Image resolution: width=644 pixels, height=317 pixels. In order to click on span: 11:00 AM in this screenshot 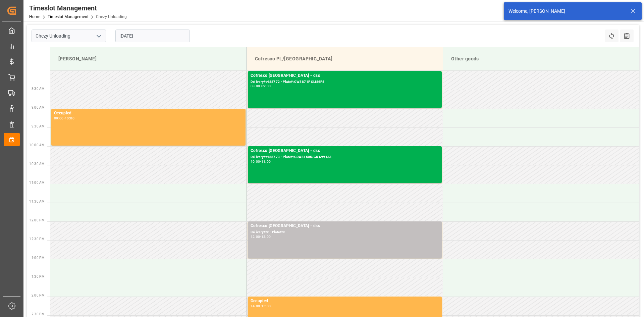, I will do `click(37, 182)`.